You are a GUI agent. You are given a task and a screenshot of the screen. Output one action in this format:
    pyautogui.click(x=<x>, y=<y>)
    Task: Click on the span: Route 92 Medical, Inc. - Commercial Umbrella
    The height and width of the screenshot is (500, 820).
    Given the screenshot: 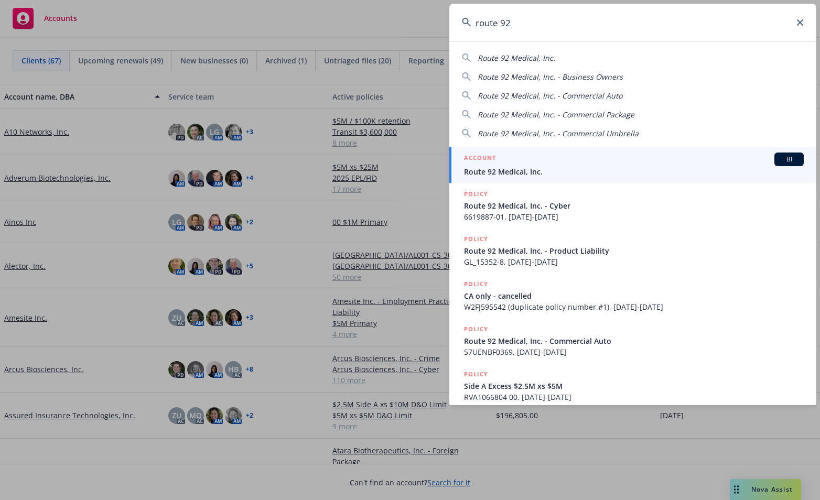 What is the action you would take?
    pyautogui.click(x=558, y=133)
    